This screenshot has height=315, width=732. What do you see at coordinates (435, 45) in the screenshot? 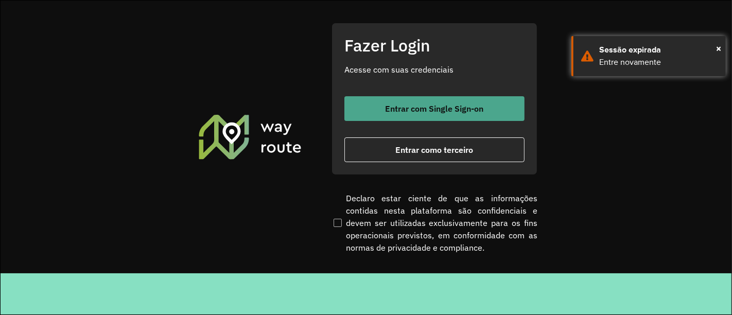
I see `h2: Fazer Login` at bounding box center [435, 45].